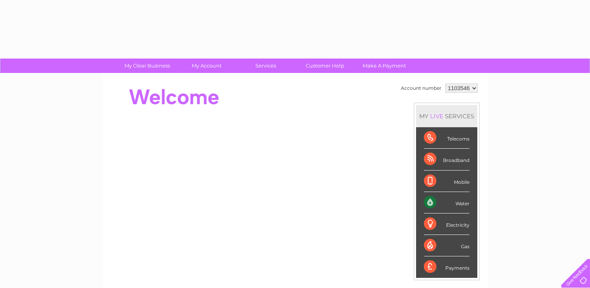 The image size is (590, 288). Describe the element at coordinates (325, 66) in the screenshot. I see `a: Customer Help` at that location.